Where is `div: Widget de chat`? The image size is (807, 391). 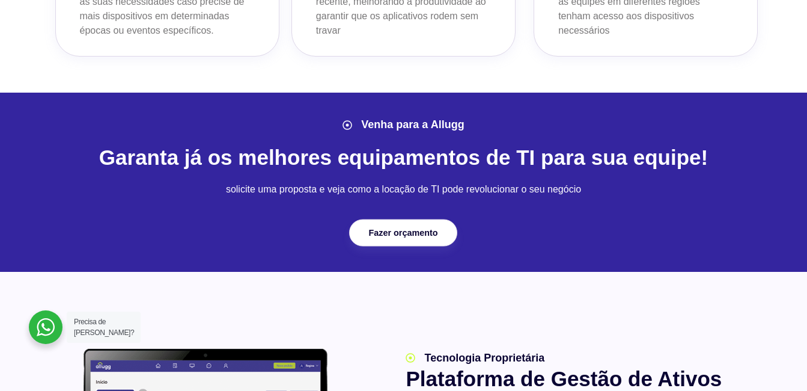
div: Widget de chat is located at coordinates (777, 362).